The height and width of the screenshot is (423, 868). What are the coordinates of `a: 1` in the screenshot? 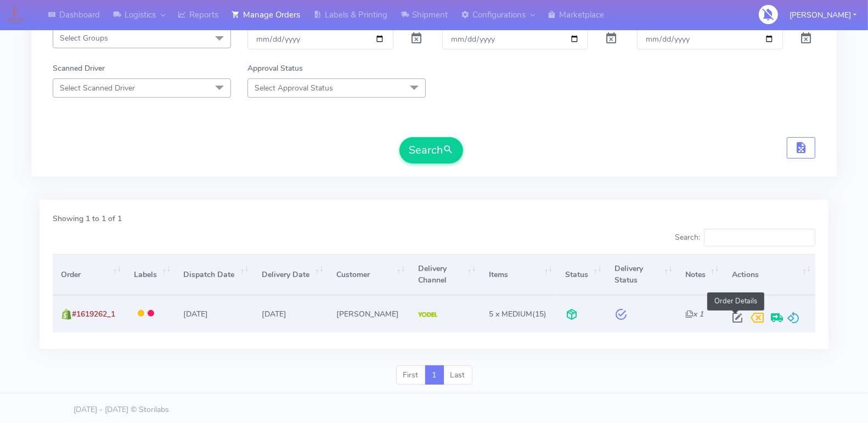 It's located at (434, 375).